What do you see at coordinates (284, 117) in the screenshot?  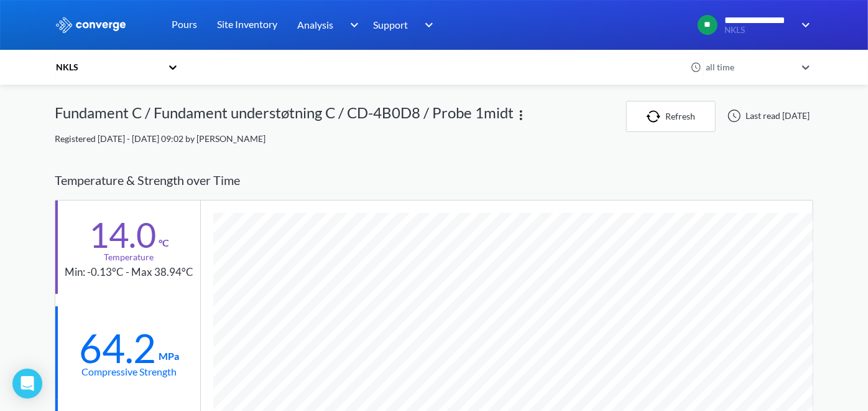 I see `div: Fundament C / Fundament understøtning C / CD-4B0D8 / Probe 1midt` at bounding box center [284, 117].